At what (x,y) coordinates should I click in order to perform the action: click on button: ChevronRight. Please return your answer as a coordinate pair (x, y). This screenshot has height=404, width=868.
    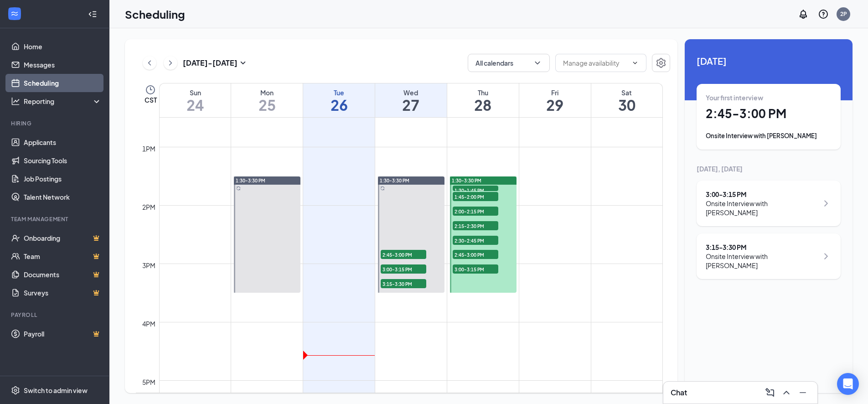
    Looking at the image, I should click on (170, 63).